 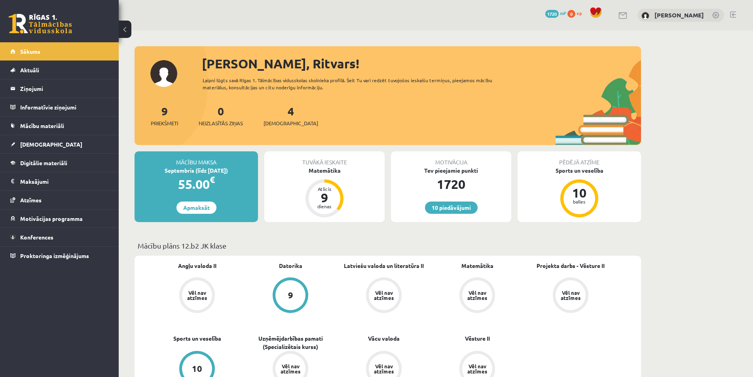 What do you see at coordinates (563, 13) in the screenshot?
I see `span: mP` at bounding box center [563, 13].